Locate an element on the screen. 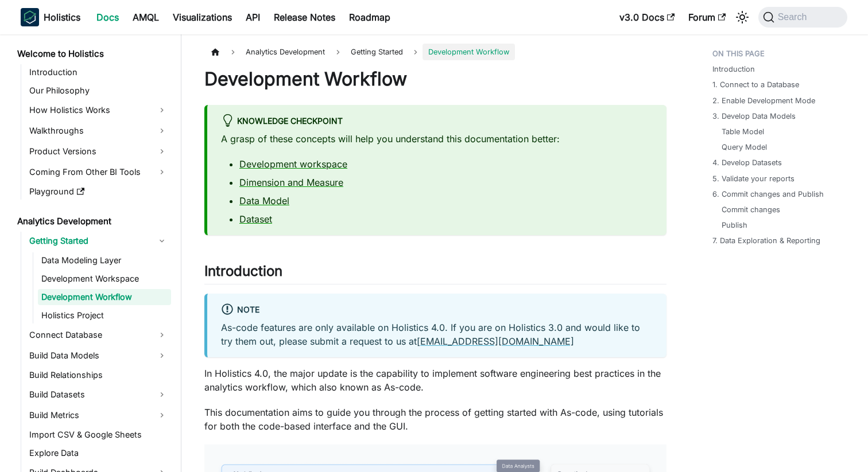 This screenshot has height=472, width=868. span: Development Workflow is located at coordinates (468, 52).